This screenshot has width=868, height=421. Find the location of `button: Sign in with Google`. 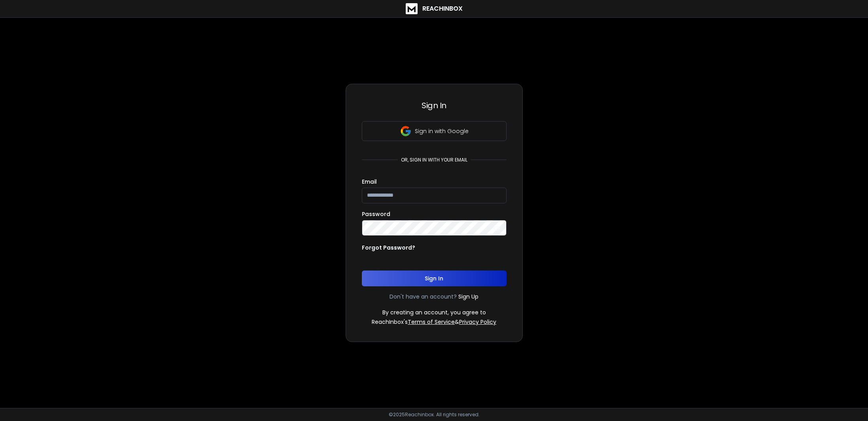

button: Sign in with Google is located at coordinates (434, 131).